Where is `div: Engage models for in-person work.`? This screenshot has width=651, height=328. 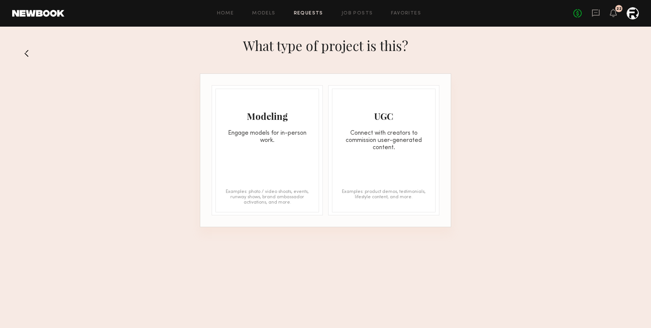 div: Engage models for in-person work. is located at coordinates (267, 137).